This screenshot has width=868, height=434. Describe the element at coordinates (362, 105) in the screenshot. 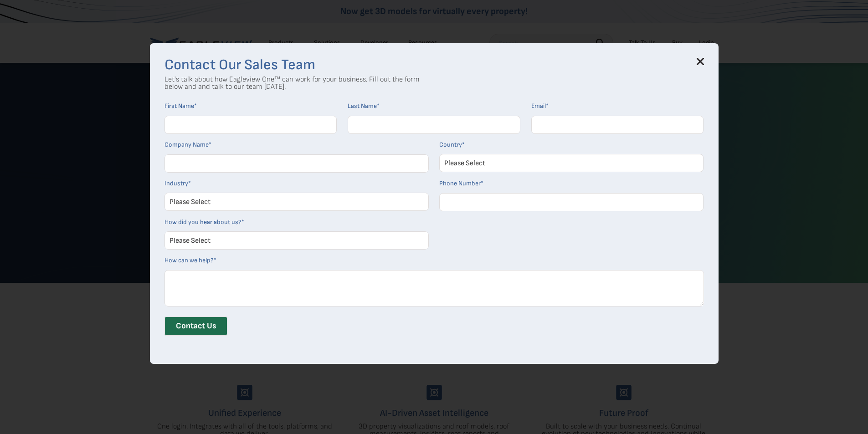

I see `span: Last Name` at that location.